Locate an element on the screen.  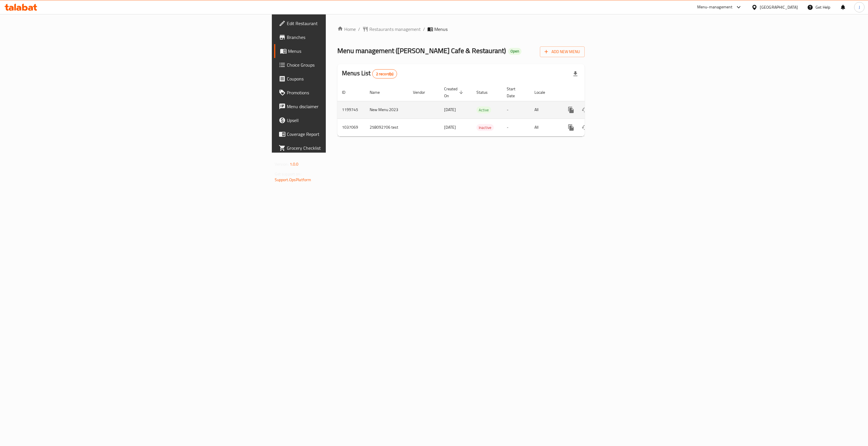
span: Start Date is located at coordinates (515, 92).